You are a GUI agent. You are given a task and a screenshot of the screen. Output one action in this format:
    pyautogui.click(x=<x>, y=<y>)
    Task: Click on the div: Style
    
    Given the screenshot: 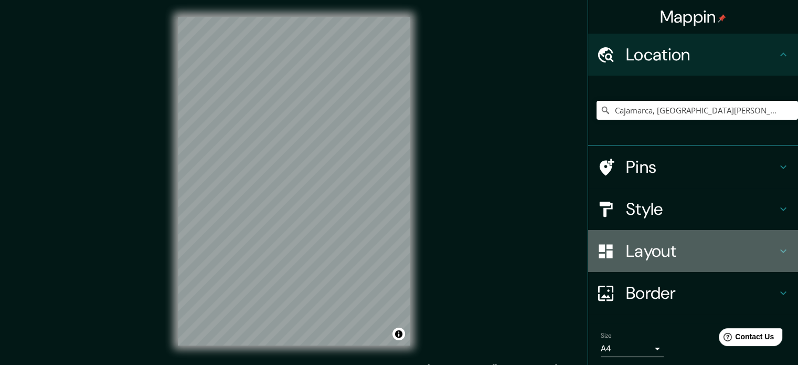 What is the action you would take?
    pyautogui.click(x=693, y=209)
    